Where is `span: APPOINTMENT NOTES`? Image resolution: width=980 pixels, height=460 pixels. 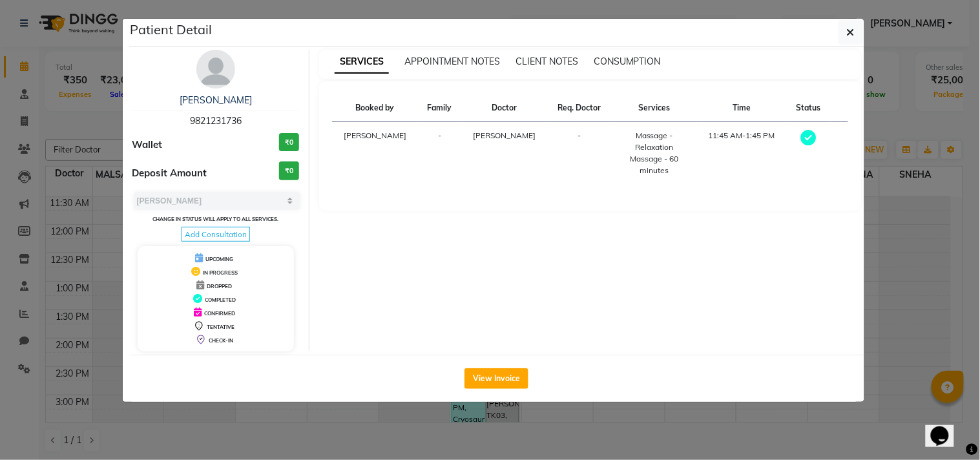 span: APPOINTMENT NOTES is located at coordinates (452, 62).